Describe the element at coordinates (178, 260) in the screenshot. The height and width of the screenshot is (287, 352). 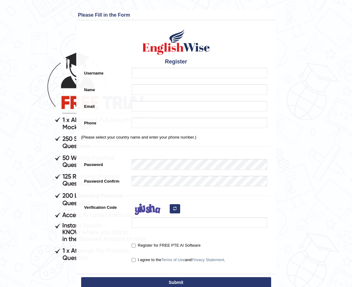
I see `label: I agree to the and .` at that location.